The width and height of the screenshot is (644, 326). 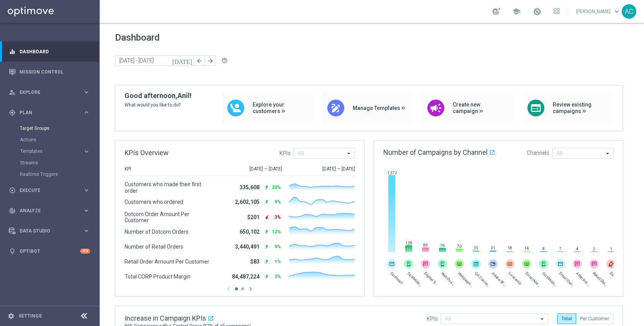 I want to click on span: Analyze, so click(x=51, y=211).